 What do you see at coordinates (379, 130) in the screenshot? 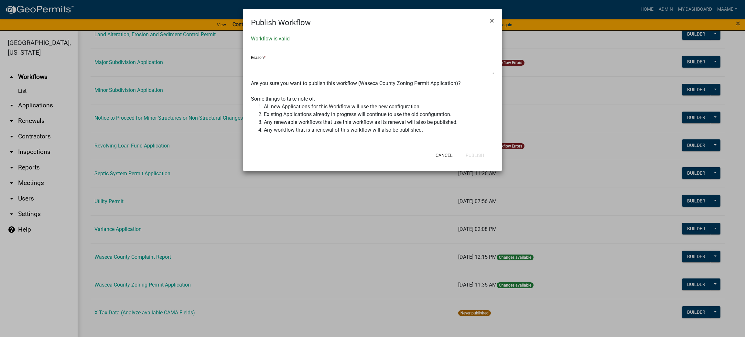
I see `li: Any workflow that is a renewal of this workflow will also be published.` at bounding box center [379, 130].